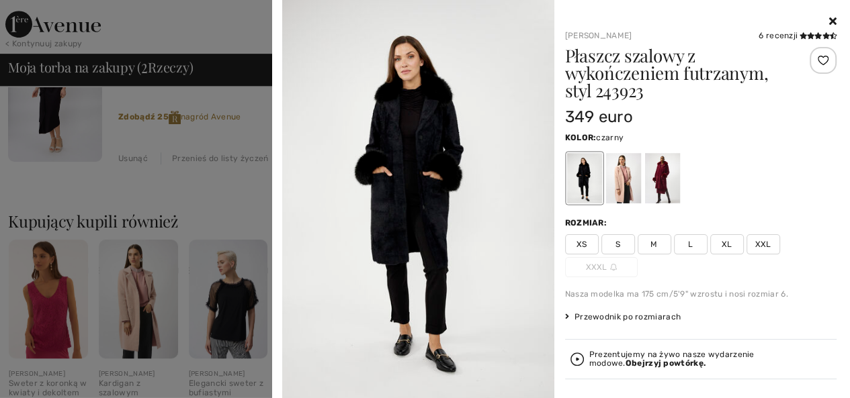 The height and width of the screenshot is (398, 850). What do you see at coordinates (586, 223) in the screenshot?
I see `font: Rozmiar:` at bounding box center [586, 223].